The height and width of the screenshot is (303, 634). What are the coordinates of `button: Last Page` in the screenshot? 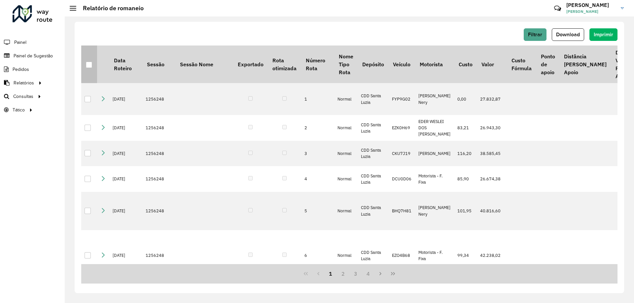 It's located at (393, 274).